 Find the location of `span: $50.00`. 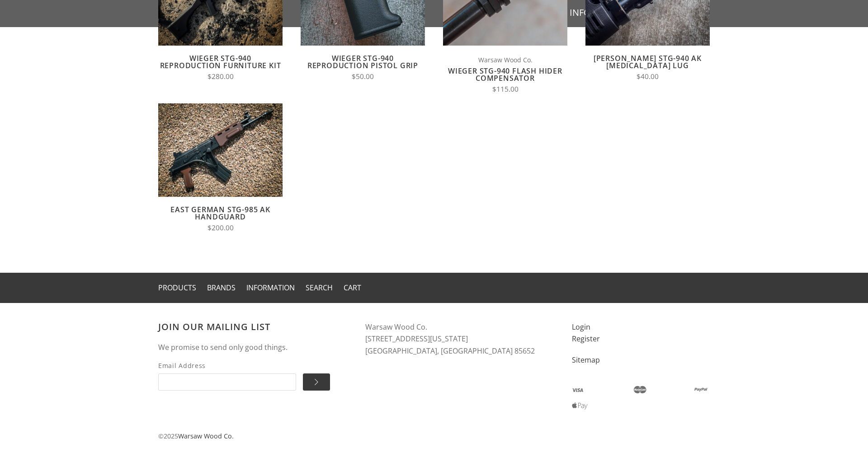

span: $50.00 is located at coordinates (363, 77).